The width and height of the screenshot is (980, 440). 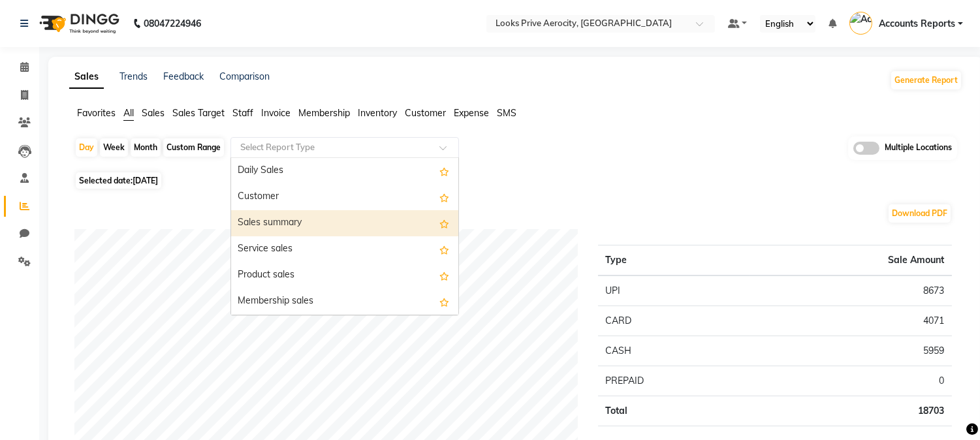 What do you see at coordinates (673, 410) in the screenshot?
I see `td: Total` at bounding box center [673, 410].